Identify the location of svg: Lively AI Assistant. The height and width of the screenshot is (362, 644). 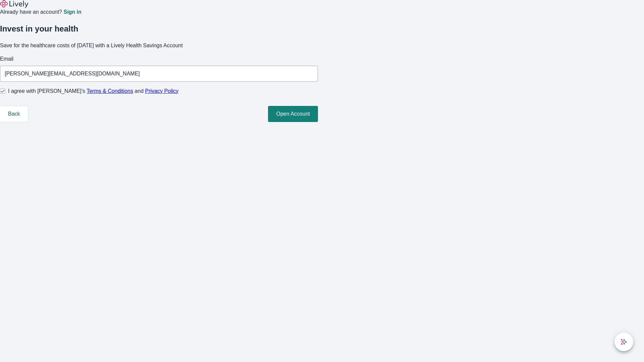
(624, 342).